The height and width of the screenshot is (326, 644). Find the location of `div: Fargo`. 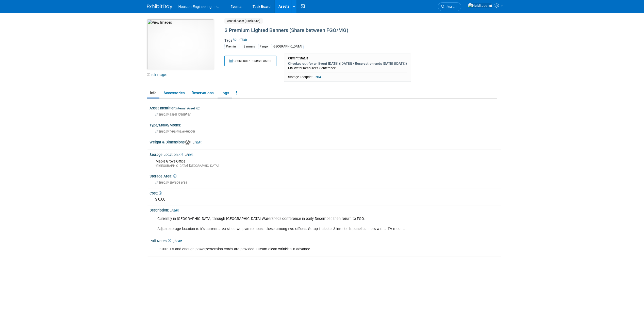

div: Fargo is located at coordinates (264, 46).